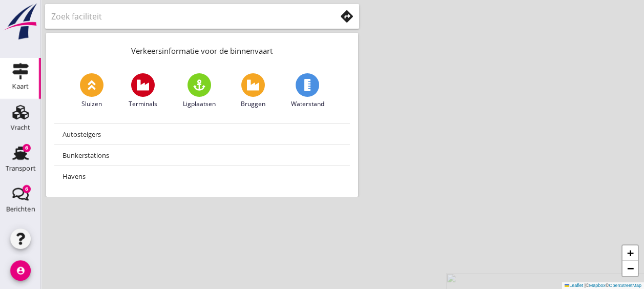 The width and height of the screenshot is (644, 289). What do you see at coordinates (91, 104) in the screenshot?
I see `span: Sluizen` at bounding box center [91, 104].